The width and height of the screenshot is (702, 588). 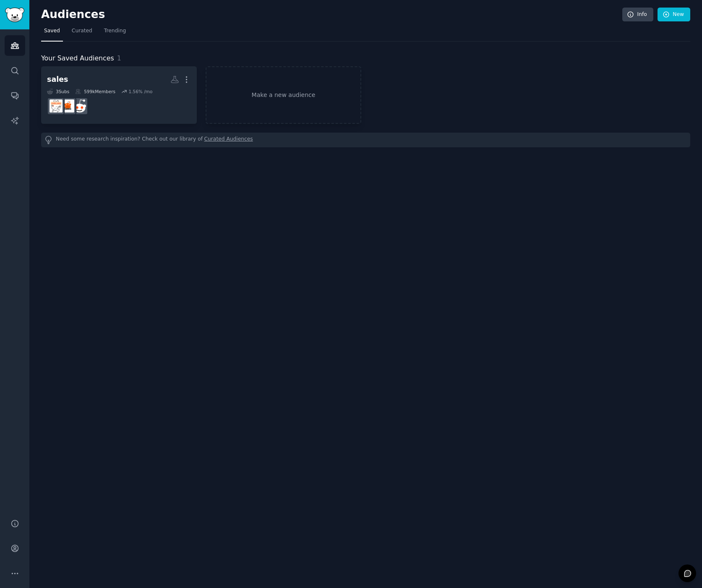 What do you see at coordinates (82, 33) in the screenshot?
I see `a: Curated` at bounding box center [82, 33].